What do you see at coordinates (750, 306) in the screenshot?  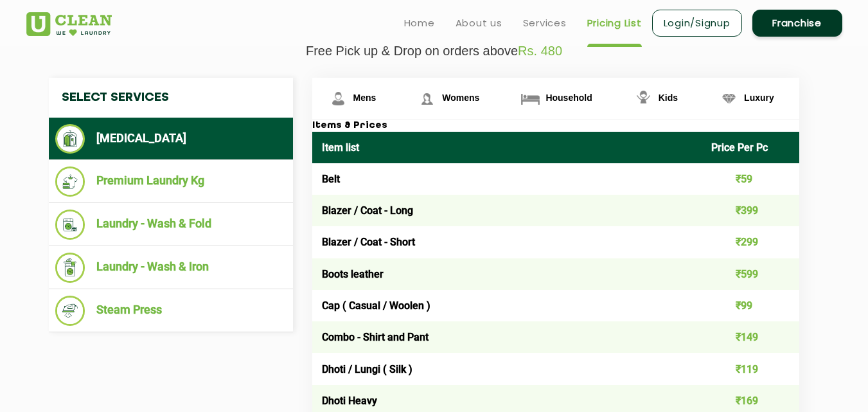 I see `td: ₹99` at bounding box center [750, 306].